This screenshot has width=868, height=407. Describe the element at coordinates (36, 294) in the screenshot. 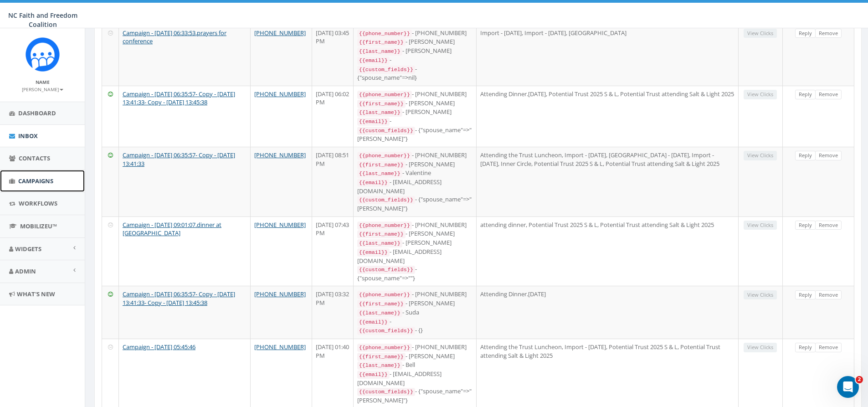

I see `span: What's New` at that location.